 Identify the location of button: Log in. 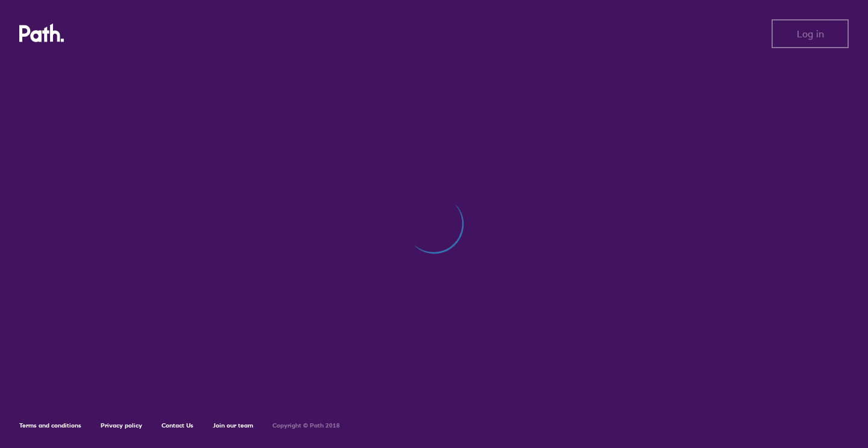
(810, 34).